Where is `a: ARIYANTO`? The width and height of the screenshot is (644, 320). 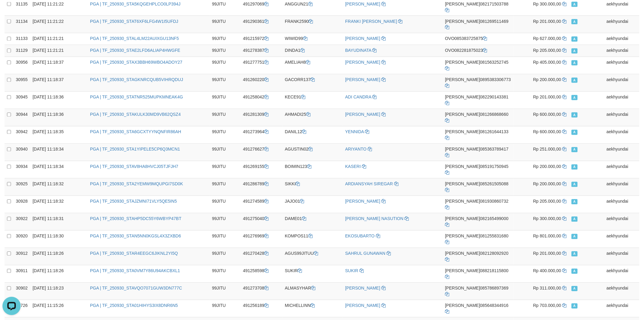
a: ARIYANTO is located at coordinates (356, 149).